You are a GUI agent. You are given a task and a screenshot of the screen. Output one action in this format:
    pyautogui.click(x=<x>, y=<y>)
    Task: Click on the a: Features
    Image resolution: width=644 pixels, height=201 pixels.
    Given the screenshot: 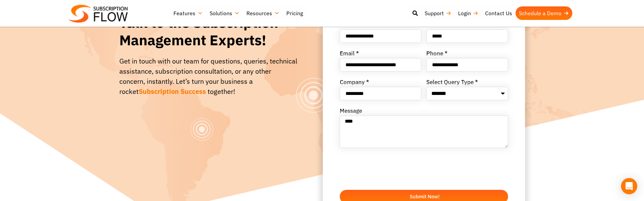 What is the action you would take?
    pyautogui.click(x=188, y=13)
    